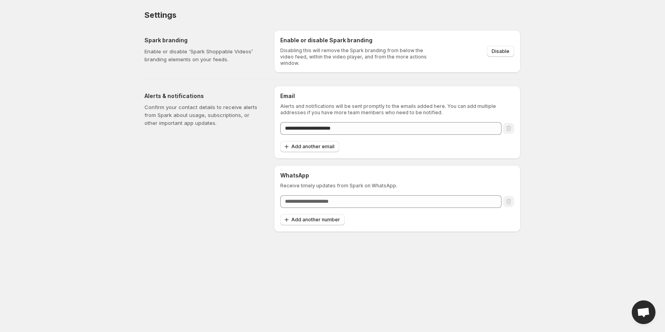  Describe the element at coordinates (397, 176) in the screenshot. I see `h6: WhatsApp` at that location.